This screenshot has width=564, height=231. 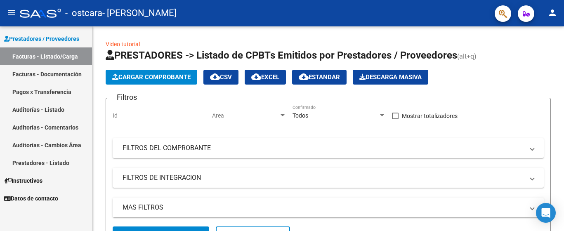 I want to click on app-download-masive: Descarga masiva de comprobantes (adjuntos), so click(x=390, y=77).